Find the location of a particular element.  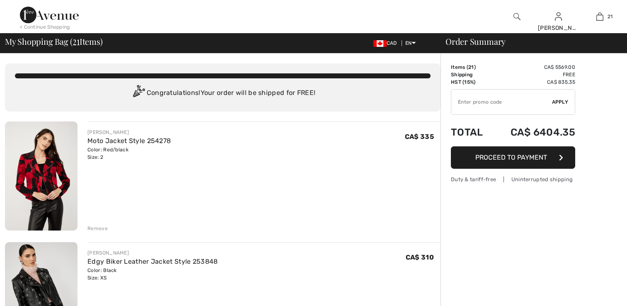

img: search the website is located at coordinates (517, 17).